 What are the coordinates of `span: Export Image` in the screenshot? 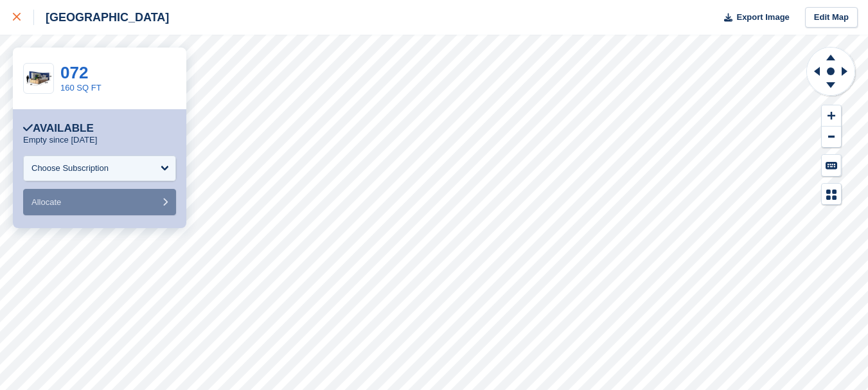 It's located at (763, 17).